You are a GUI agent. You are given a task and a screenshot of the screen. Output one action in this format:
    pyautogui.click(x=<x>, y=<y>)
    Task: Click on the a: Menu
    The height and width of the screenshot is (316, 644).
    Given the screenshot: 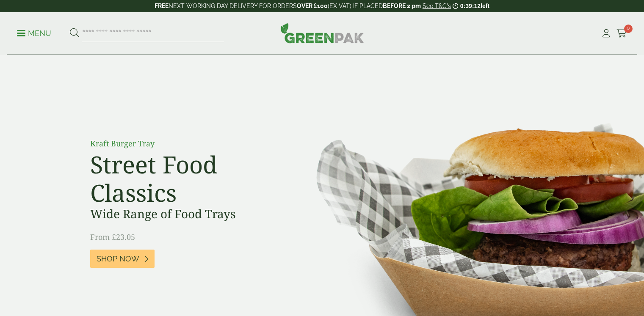 What is the action you would take?
    pyautogui.click(x=34, y=33)
    